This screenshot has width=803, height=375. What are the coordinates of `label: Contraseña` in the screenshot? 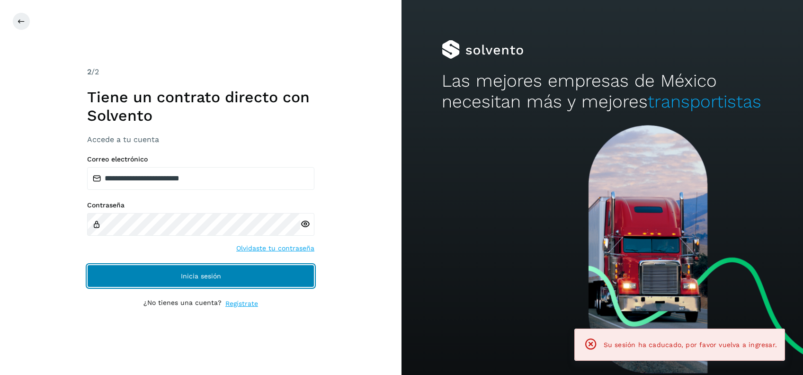 It's located at (201, 205).